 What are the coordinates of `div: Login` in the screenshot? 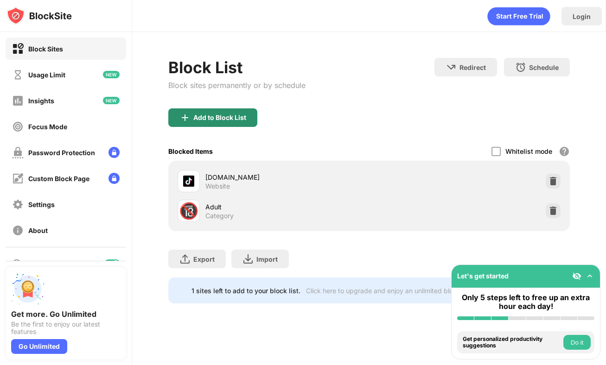 It's located at (581, 16).